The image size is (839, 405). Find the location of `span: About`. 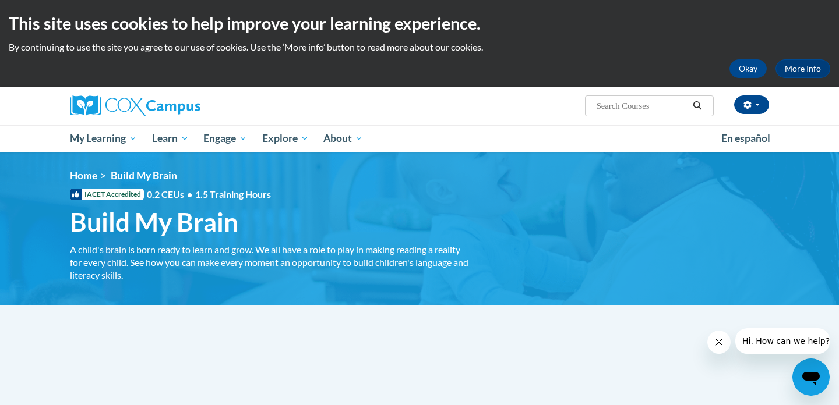

span: About is located at coordinates (343, 139).